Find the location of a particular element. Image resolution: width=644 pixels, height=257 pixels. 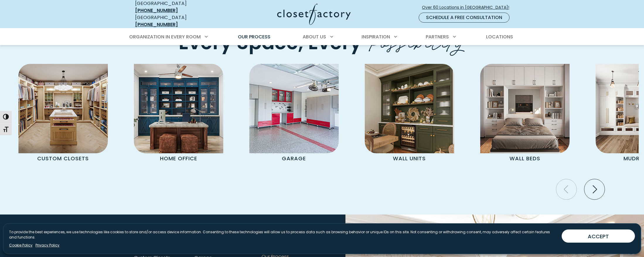

a: Home Office featuring desk and custom cabinetry Home Office is located at coordinates (178, 114).